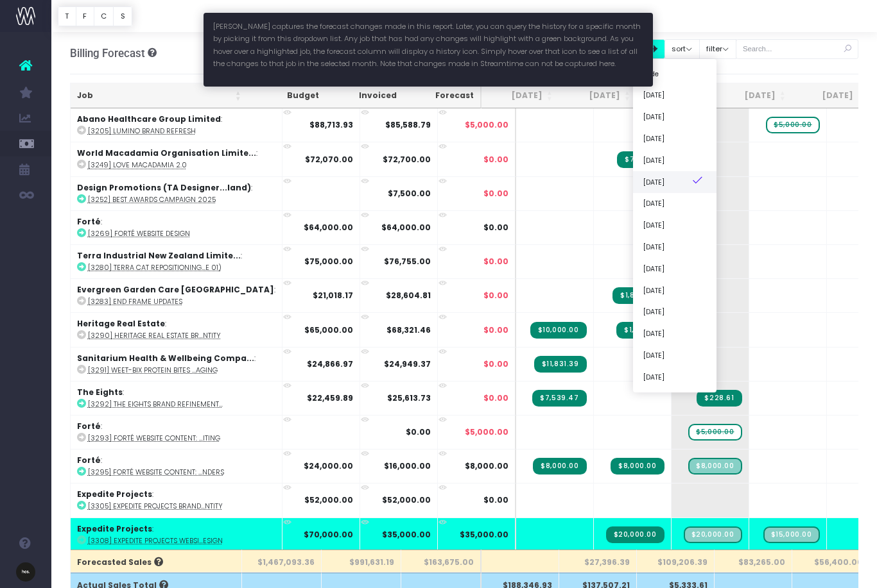  Describe the element at coordinates (120, 323) in the screenshot. I see `strong: Heritage Real Estate` at that location.